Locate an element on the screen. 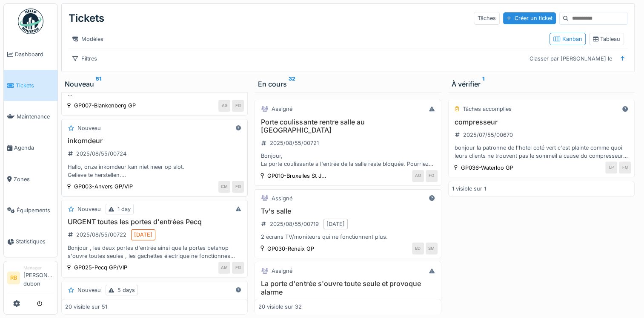 The image size is (644, 318). div: Bonjour, La porte coulissante a l'entrée de la salle reste bloquée. Pourriez-vous faire interveni... is located at coordinates (348, 160).